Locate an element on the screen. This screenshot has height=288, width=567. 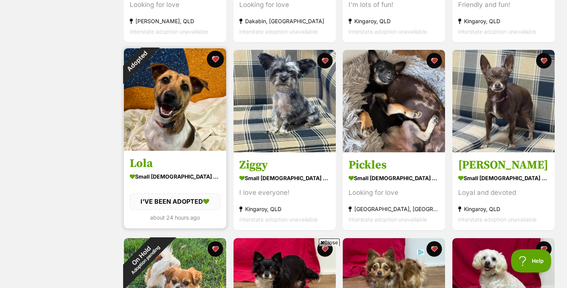
h3: Ziggy is located at coordinates (285, 165).